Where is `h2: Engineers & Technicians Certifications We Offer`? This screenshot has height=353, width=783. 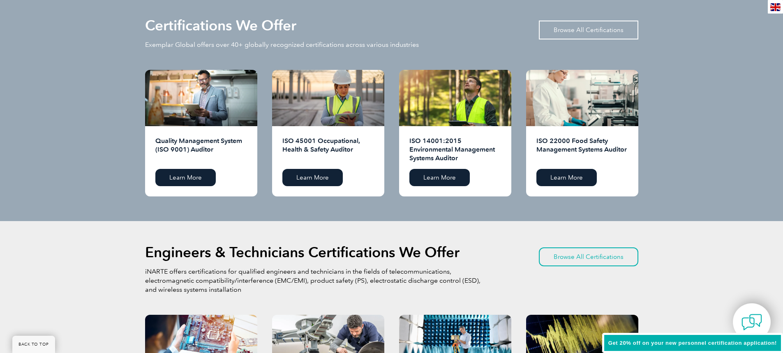
h2: Engineers & Technicians Certifications We Offer is located at coordinates (302, 252).